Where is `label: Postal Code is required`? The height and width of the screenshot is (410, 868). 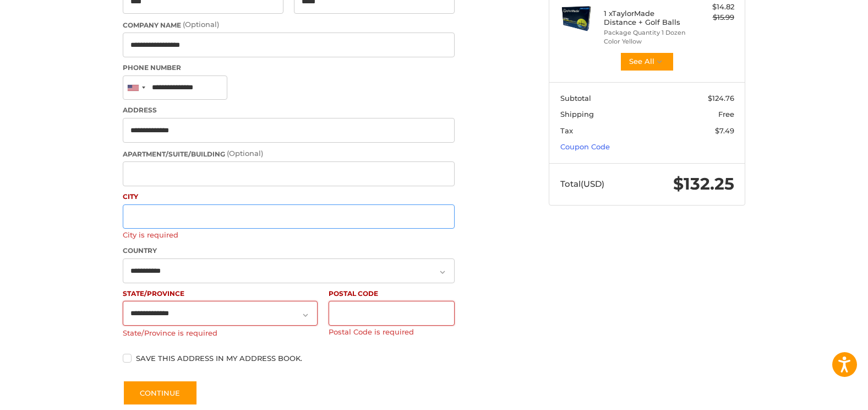 label: Postal Code is required is located at coordinates (392, 331).